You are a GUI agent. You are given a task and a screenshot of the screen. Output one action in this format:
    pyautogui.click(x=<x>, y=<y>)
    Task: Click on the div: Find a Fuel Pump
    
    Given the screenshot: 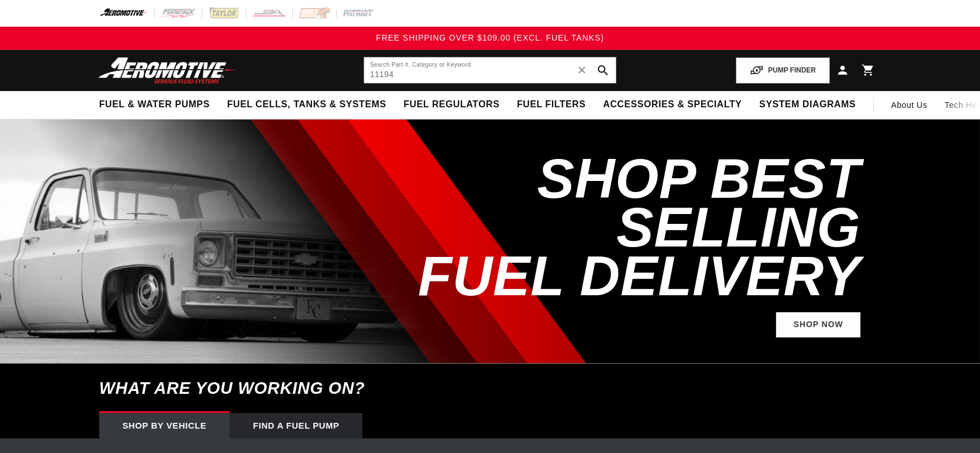 What is the action you would take?
    pyautogui.click(x=296, y=426)
    